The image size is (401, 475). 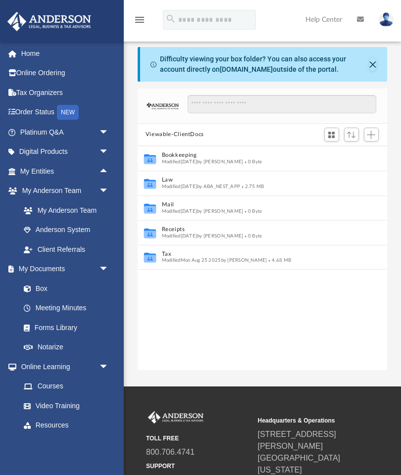 I want to click on div: Difficulty viewing your box folder? You can also access your account directly on outside of the p..., so click(x=264, y=64).